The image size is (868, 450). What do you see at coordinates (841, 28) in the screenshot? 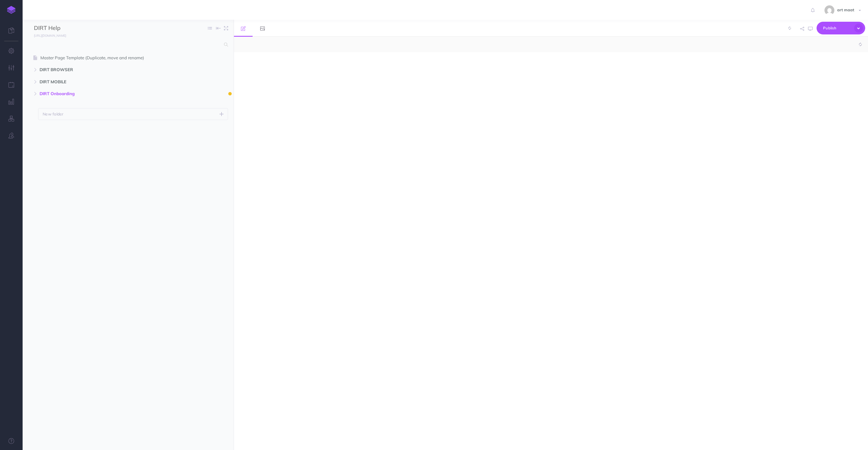
I see `button: Publish` at bounding box center [841, 28].